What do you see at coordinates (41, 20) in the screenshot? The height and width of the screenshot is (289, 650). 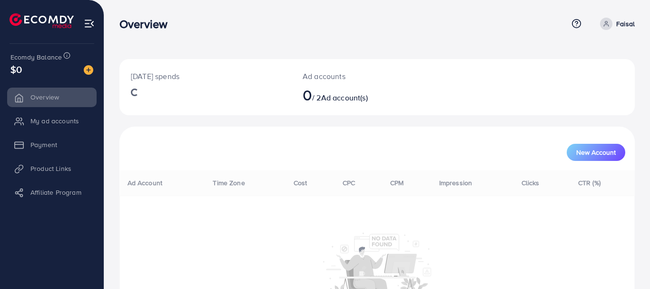 I see `a: logo` at bounding box center [41, 20].